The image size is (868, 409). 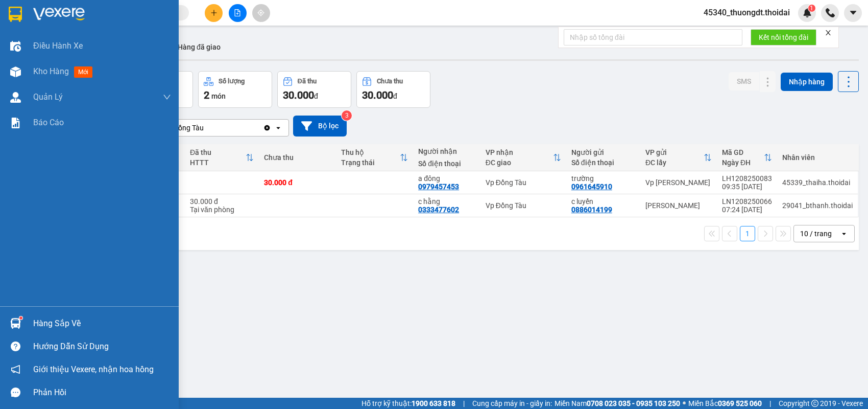 What do you see at coordinates (93, 369) in the screenshot?
I see `span: Giới thiệu Vexere, nhận hoa hồng` at bounding box center [93, 369].